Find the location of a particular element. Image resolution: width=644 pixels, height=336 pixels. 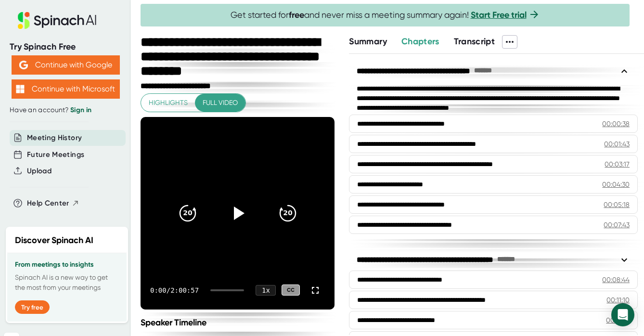

a: Continue with Microsoft is located at coordinates (66, 89).